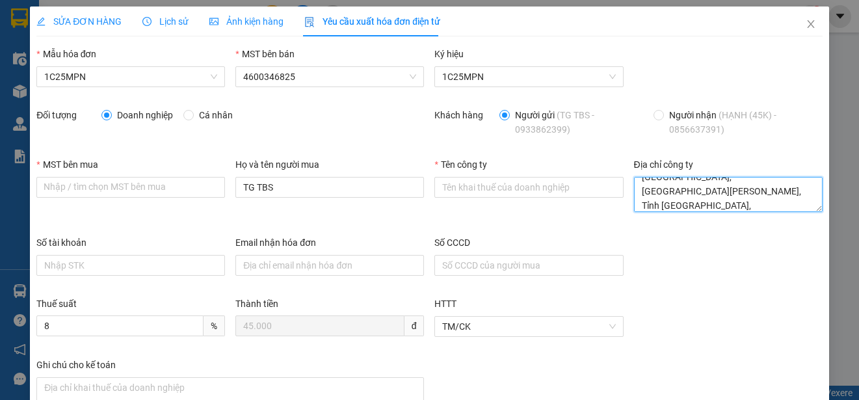 This screenshot has width=859, height=400. I want to click on span: clock-circle, so click(147, 21).